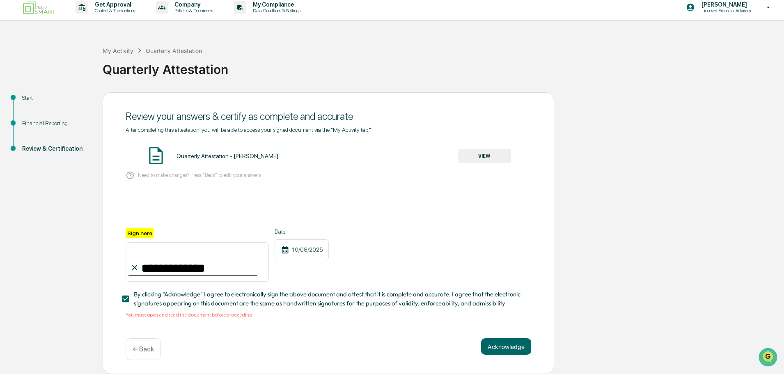 Image resolution: width=784 pixels, height=374 pixels. What do you see at coordinates (79, 24) in the screenshot?
I see `p: How can we help?` at bounding box center [79, 24].